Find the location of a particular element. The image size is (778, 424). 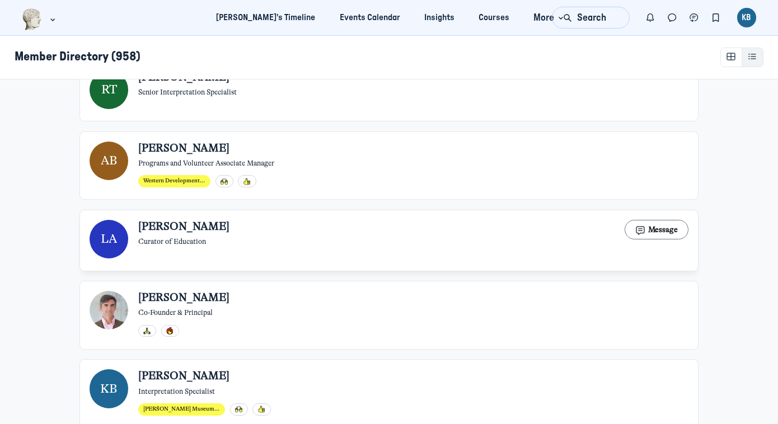

span: Western Development ... is located at coordinates (174, 181).